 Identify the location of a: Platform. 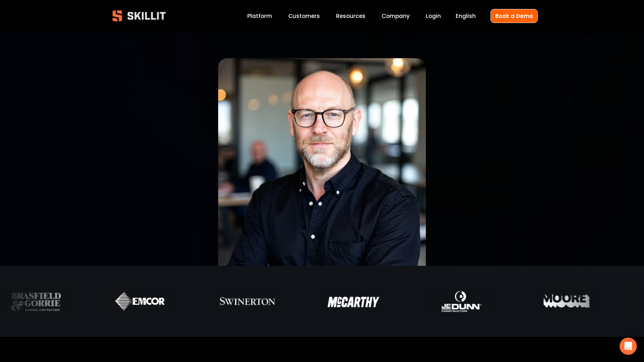
(259, 16).